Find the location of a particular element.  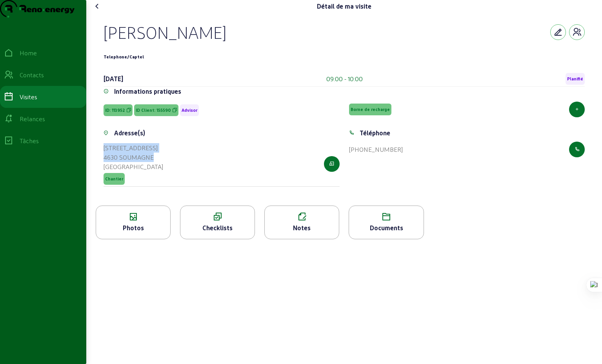

span: Planifié is located at coordinates (575, 79).